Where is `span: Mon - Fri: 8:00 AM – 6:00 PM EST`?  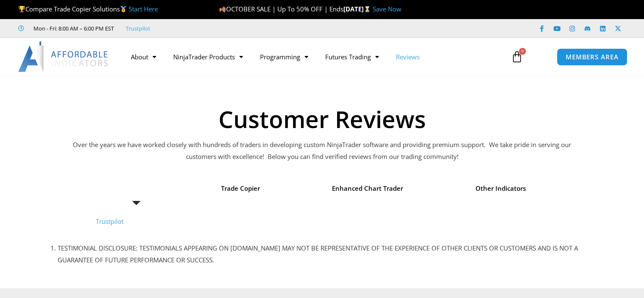
span: Mon - Fri: 8:00 AM – 6:00 PM EST is located at coordinates (72, 28).